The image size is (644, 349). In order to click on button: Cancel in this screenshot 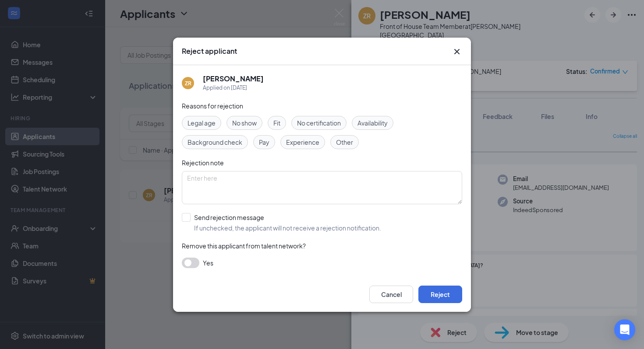, I will do `click(391, 294)`.